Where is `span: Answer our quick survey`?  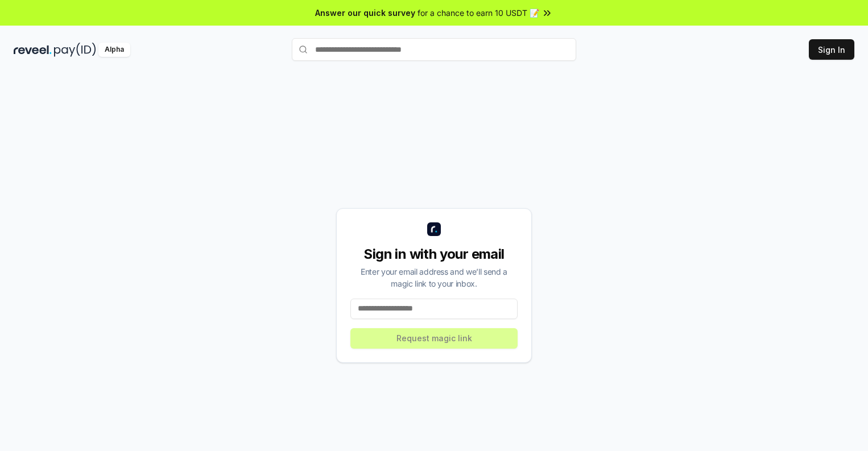
span: Answer our quick survey is located at coordinates (365, 12).